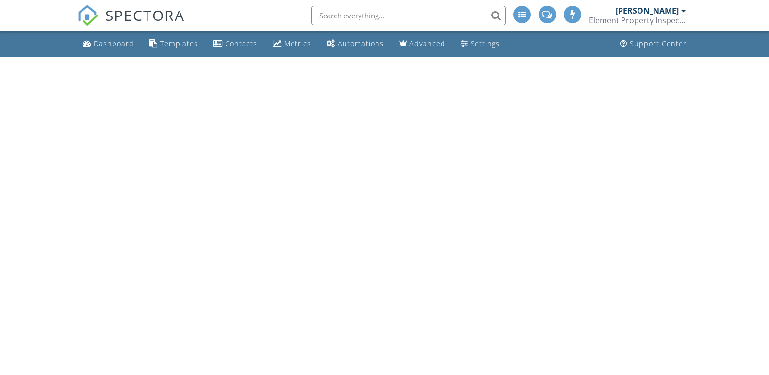 The image size is (769, 375). I want to click on img: The Best Home Inspection Software - Spectora, so click(88, 16).